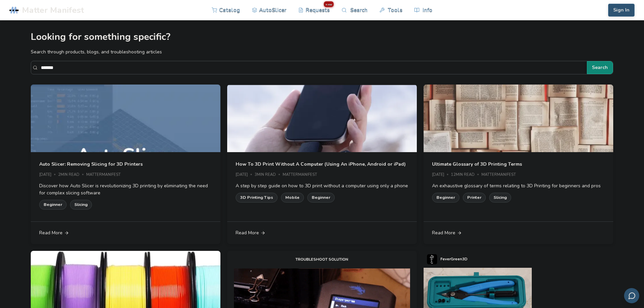  I want to click on a: Ultimate Glossary of 3D Printing Terms, so click(477, 164).